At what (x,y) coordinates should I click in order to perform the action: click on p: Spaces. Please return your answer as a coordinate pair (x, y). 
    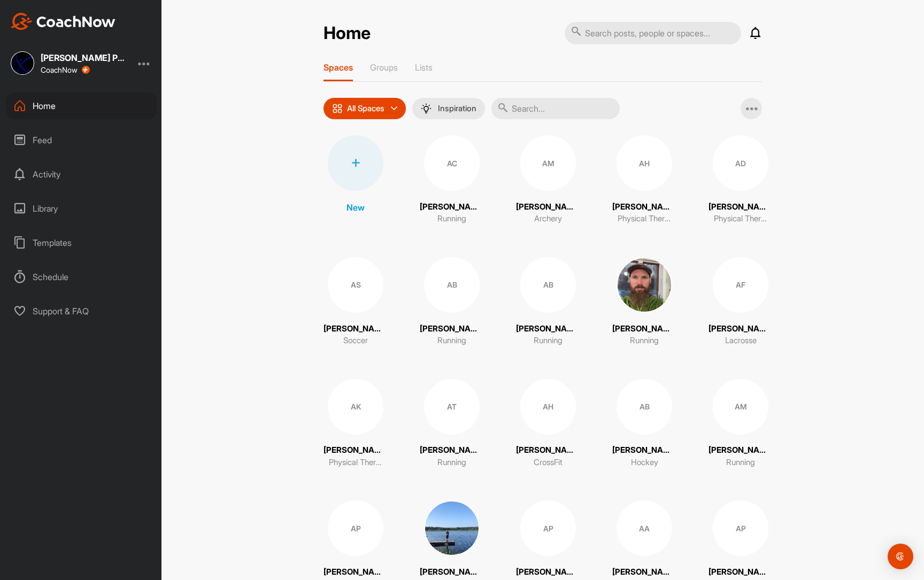
    Looking at the image, I should click on (338, 67).